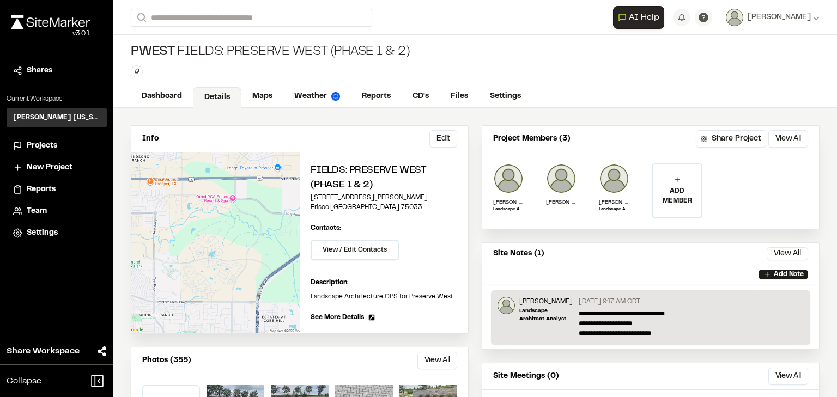 This screenshot has width=837, height=397. I want to click on a: CD's, so click(421, 96).